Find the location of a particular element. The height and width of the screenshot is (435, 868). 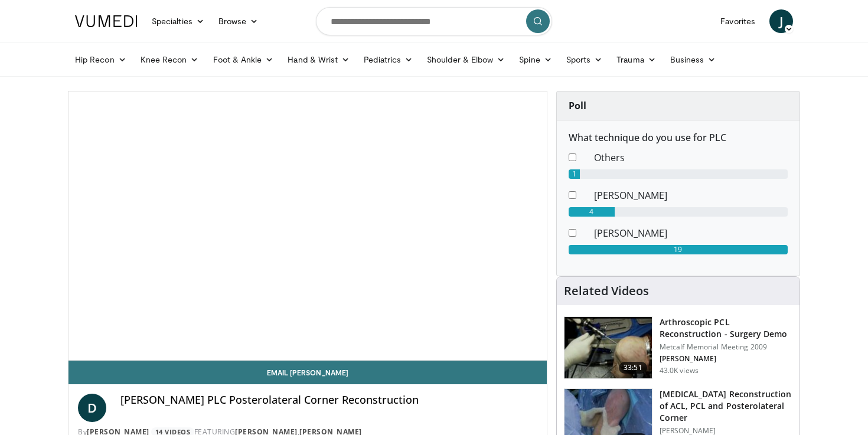

h4: Related Videos is located at coordinates (606, 291).